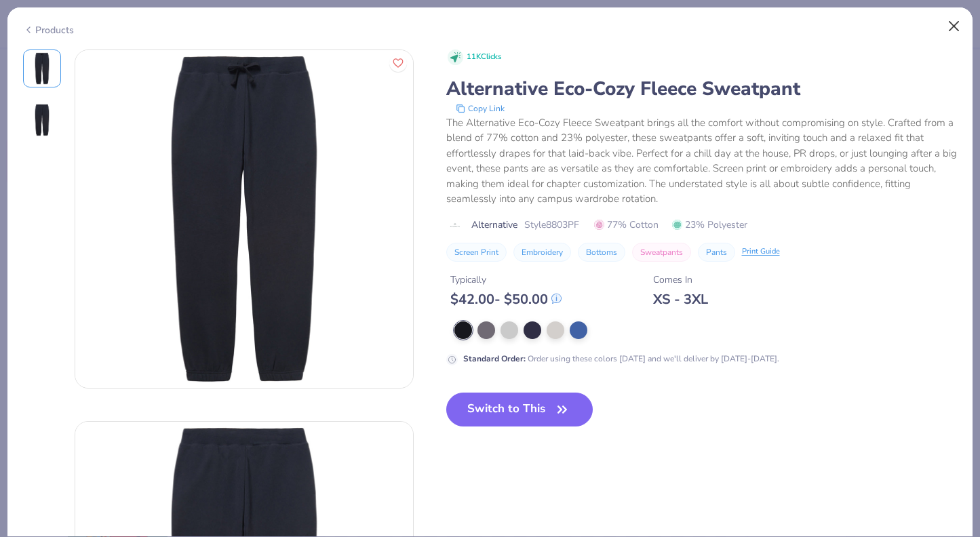  What do you see at coordinates (398, 63) in the screenshot?
I see `button: Like` at bounding box center [398, 63].